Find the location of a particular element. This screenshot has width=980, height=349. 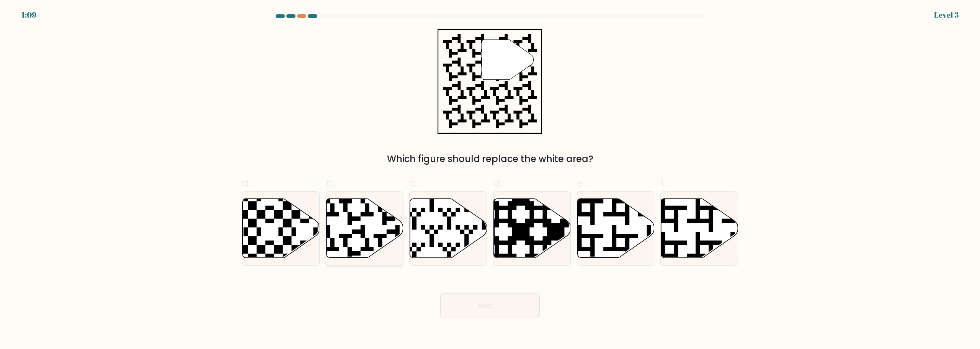

span: a. is located at coordinates (247, 183).